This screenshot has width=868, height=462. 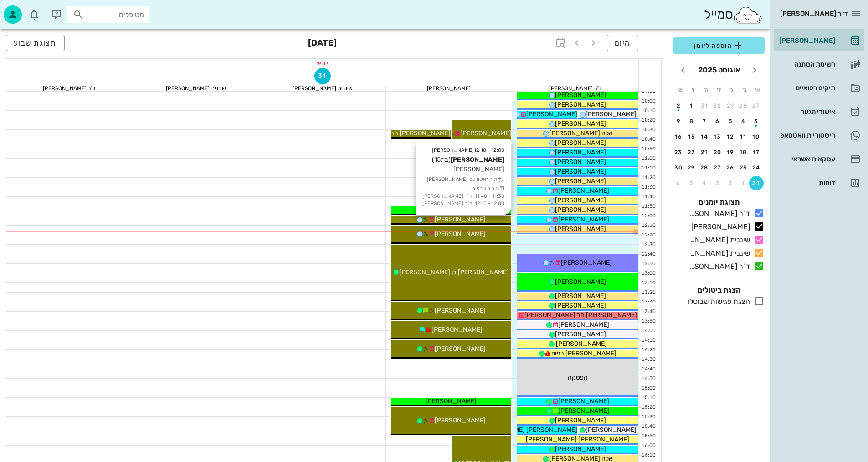 What do you see at coordinates (680, 90) in the screenshot?
I see `th: ש׳` at bounding box center [680, 90].